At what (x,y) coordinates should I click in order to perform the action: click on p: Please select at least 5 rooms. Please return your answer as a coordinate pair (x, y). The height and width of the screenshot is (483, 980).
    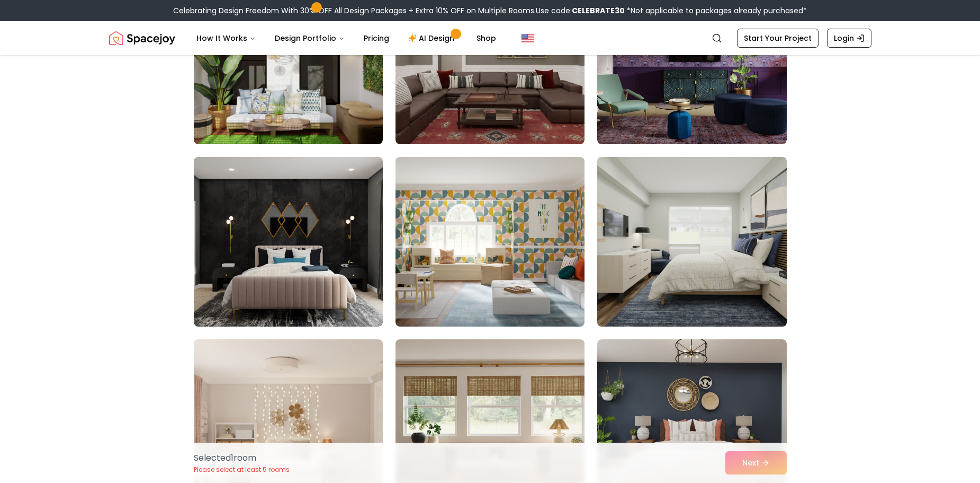
    Looking at the image, I should click on (242, 469).